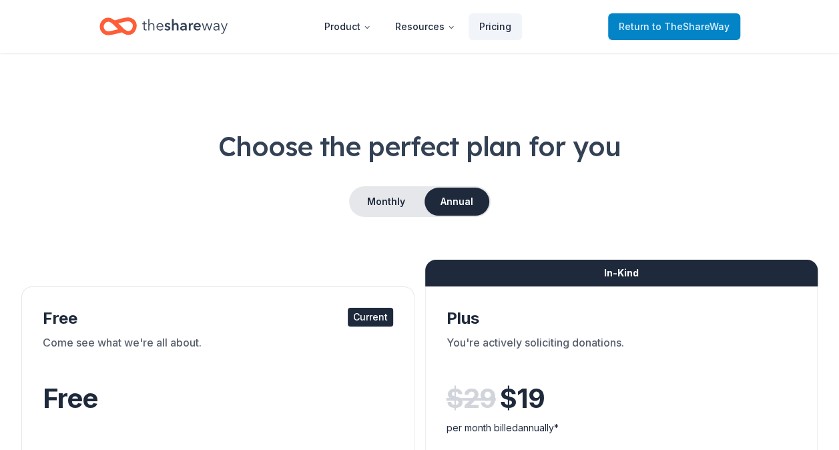 Image resolution: width=839 pixels, height=450 pixels. I want to click on div: You're actively soliciting donations., so click(621, 353).